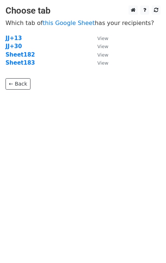 This screenshot has width=166, height=263. What do you see at coordinates (14, 46) in the screenshot?
I see `a: JJ+30` at bounding box center [14, 46].